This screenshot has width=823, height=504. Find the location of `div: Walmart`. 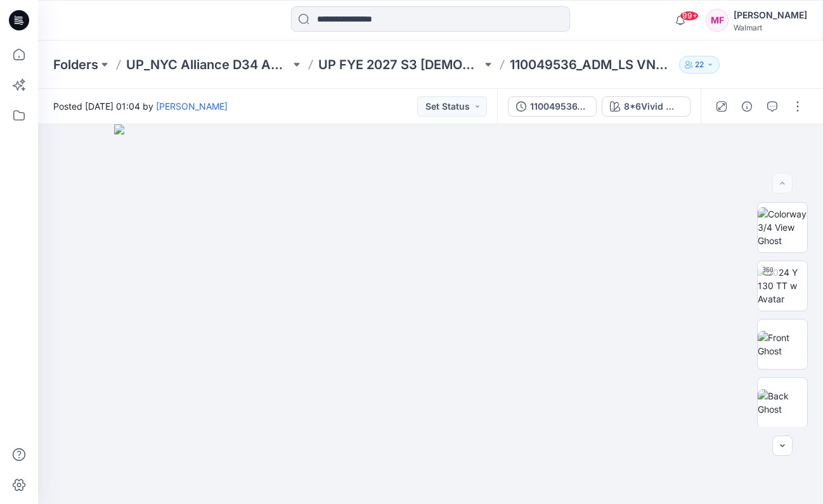

div: Walmart is located at coordinates (770, 27).